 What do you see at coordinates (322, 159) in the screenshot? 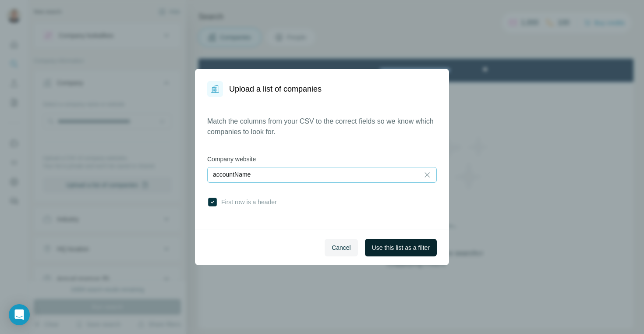
I see `label: Company website` at bounding box center [322, 159].